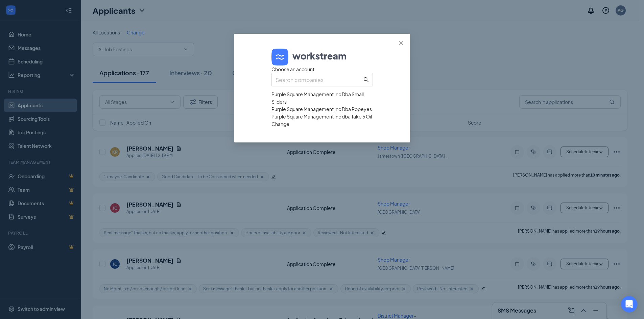 The image size is (644, 319). I want to click on span: search, so click(366, 80).